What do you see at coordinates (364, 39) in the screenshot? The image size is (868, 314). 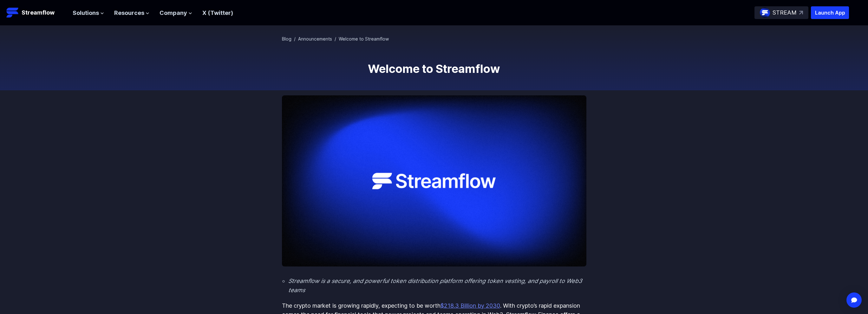 I see `span: Welcome to Streamflow` at bounding box center [364, 39].